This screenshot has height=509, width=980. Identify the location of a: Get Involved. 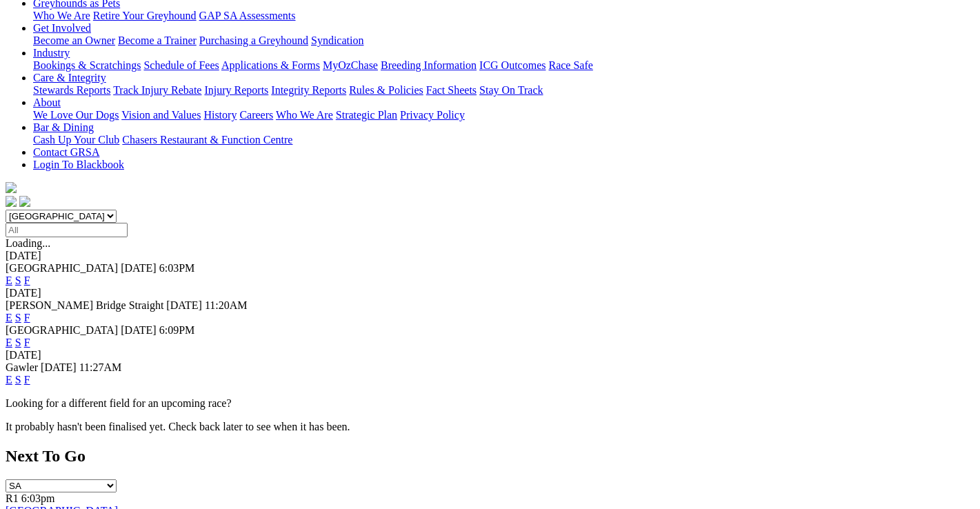
(62, 27).